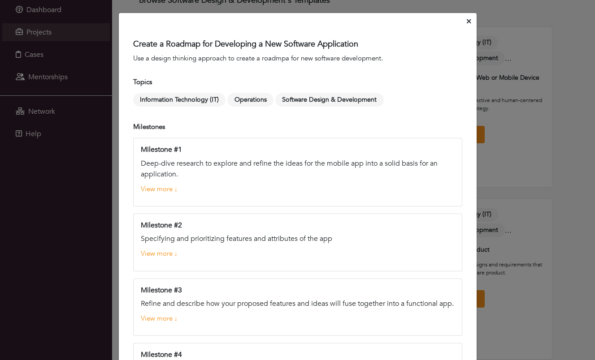  I want to click on h6: Milestone #3, so click(297, 290).